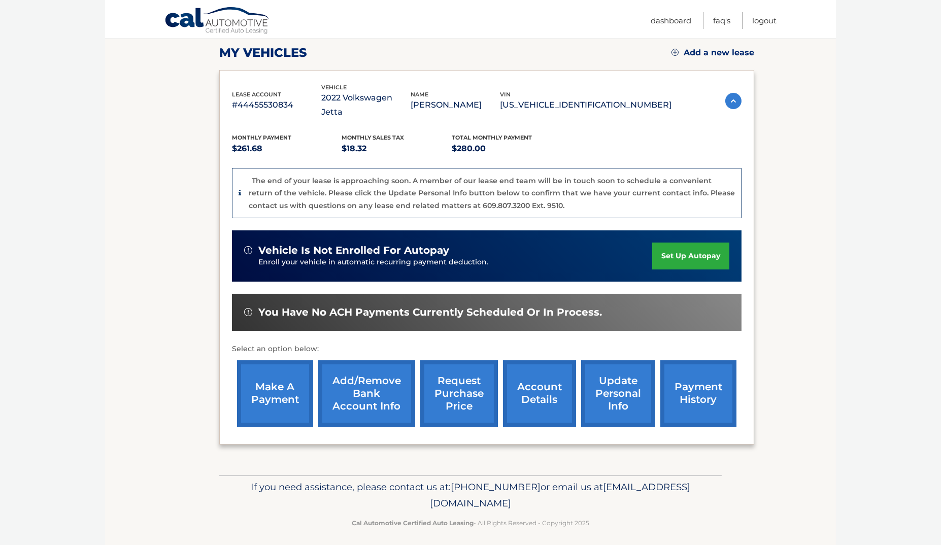  What do you see at coordinates (397, 149) in the screenshot?
I see `p: $18.32` at bounding box center [397, 149].